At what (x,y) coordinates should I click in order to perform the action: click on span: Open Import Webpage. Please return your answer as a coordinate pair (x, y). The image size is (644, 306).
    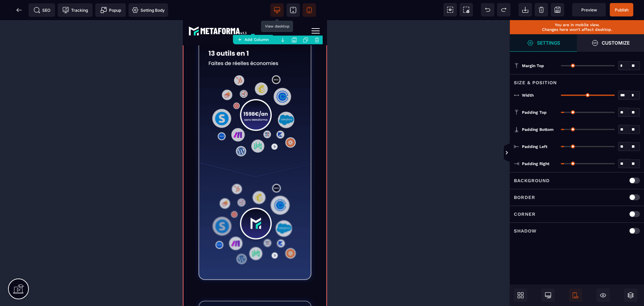
    Looking at the image, I should click on (525, 10).